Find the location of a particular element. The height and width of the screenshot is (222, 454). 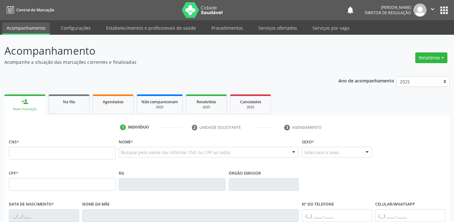

span: Não compareceram is located at coordinates (160, 102).